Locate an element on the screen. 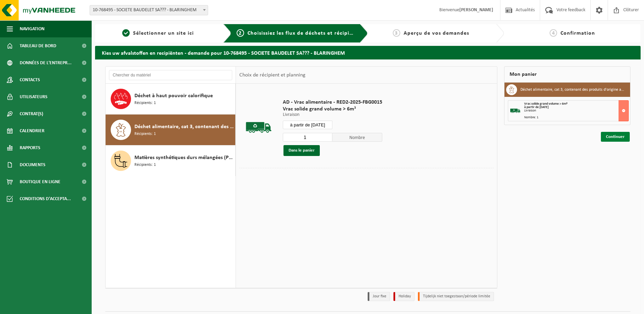 The width and height of the screenshot is (644, 314). span: Contrat(s) is located at coordinates (31, 114).